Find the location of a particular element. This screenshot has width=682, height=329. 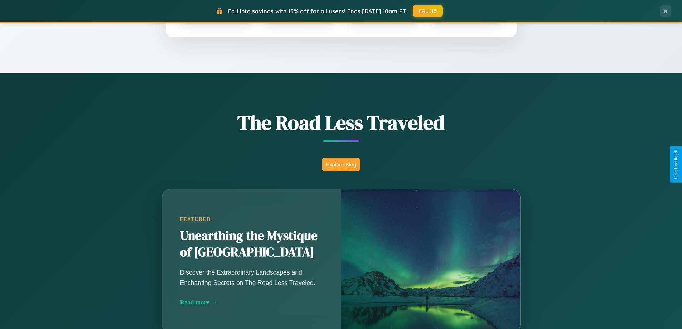

p: Discover the Extraordinary Landscapes and Enchanting Secrets on The Road Less Traveled. is located at coordinates (252, 277).